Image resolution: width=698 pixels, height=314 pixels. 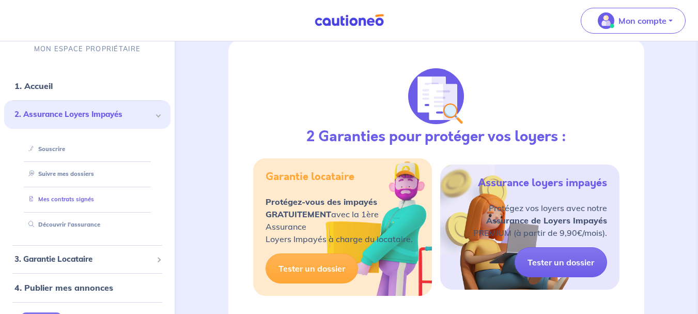 What do you see at coordinates (87, 114) in the screenshot?
I see `div: 2. Assurance Loyers Impayés` at bounding box center [87, 114].